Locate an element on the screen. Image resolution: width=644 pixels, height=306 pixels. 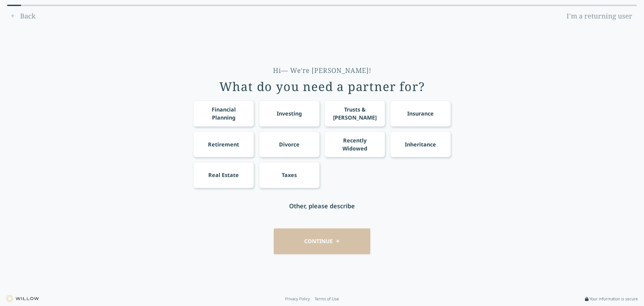
div: What do you need a partner for? is located at coordinates (322, 87).